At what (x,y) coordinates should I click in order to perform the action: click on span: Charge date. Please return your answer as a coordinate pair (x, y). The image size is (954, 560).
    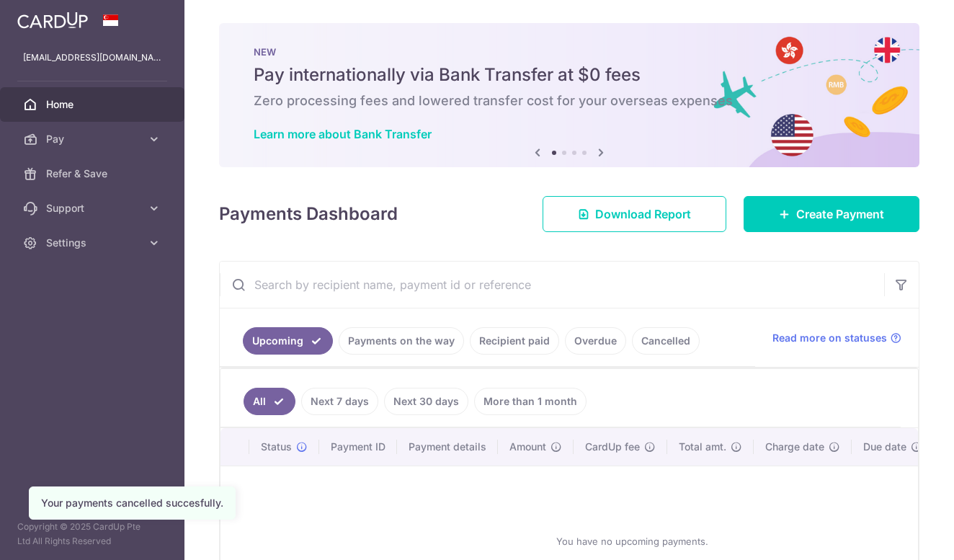
    Looking at the image, I should click on (795, 447).